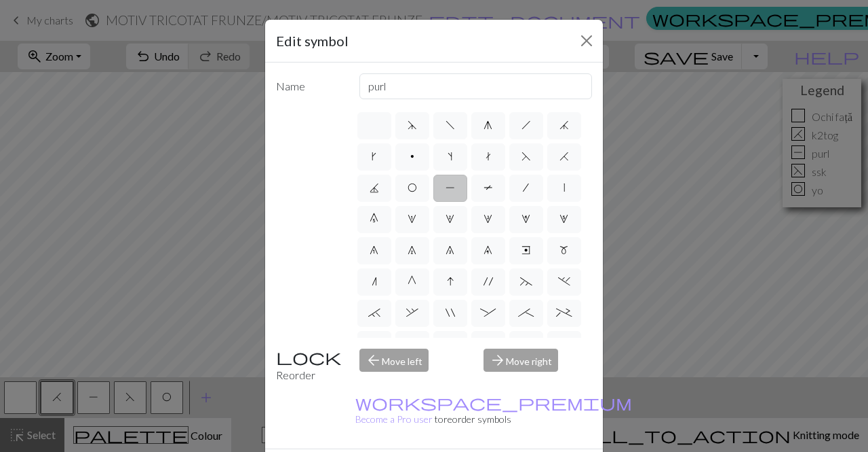  I want to click on span: 6, so click(374, 250).